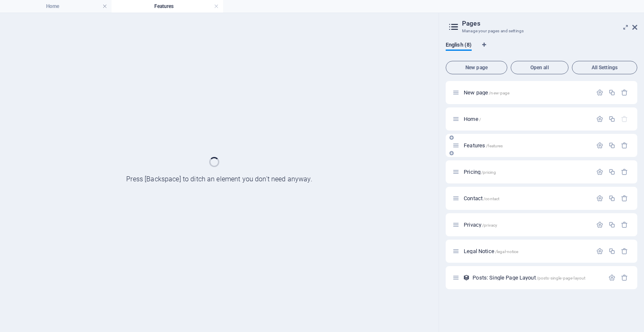 This screenshot has height=332, width=644. Describe the element at coordinates (459, 46) in the screenshot. I see `span: English (8)` at that location.